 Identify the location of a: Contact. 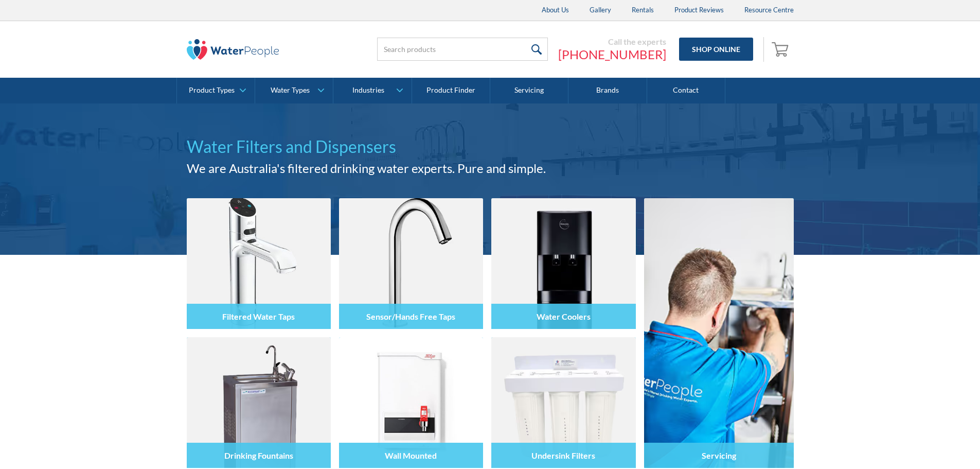
(686, 91).